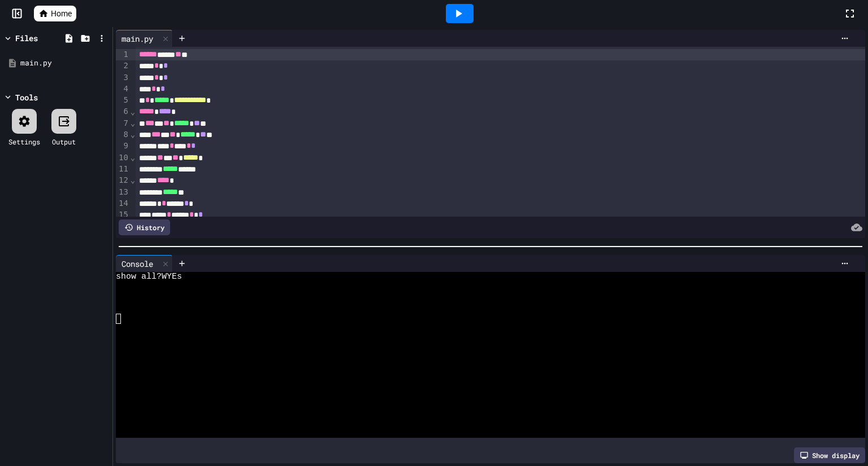 The width and height of the screenshot is (868, 466). Describe the element at coordinates (27, 97) in the screenshot. I see `div: Tools` at that location.